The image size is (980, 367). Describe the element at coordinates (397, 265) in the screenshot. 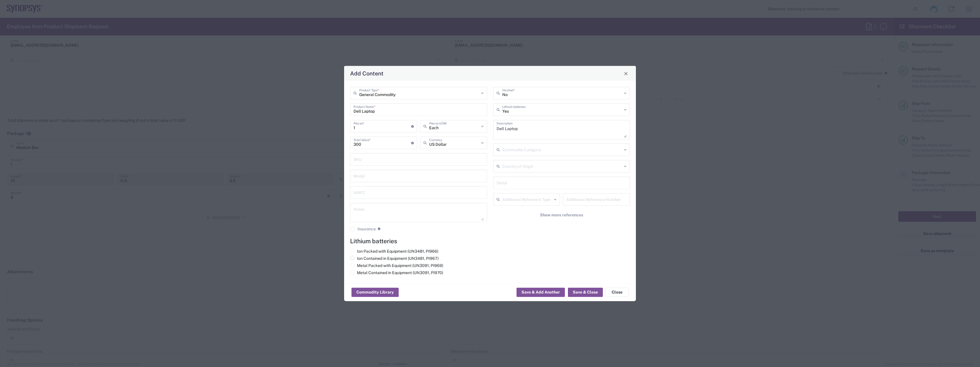

I see `label: Metal Packed with Equipment (UN3091, PI969)` at that location.